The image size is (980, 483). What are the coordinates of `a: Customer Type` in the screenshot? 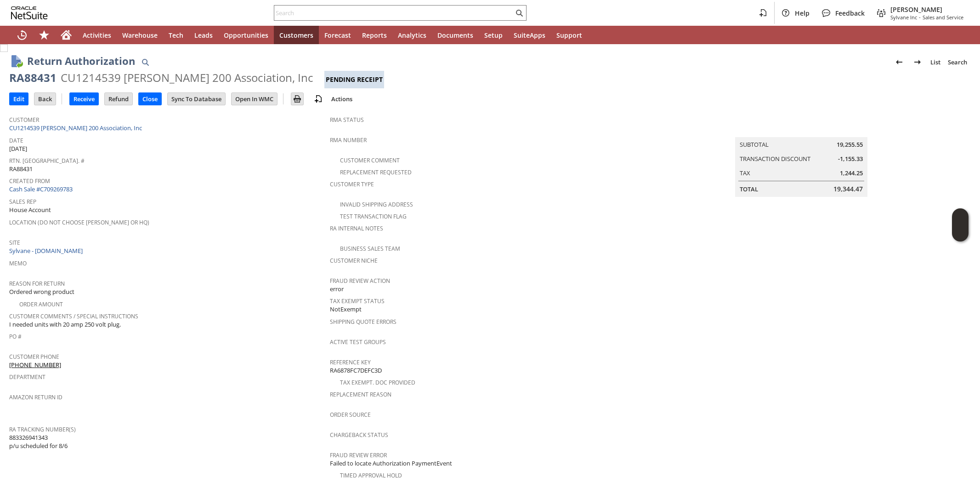 It's located at (352, 184).